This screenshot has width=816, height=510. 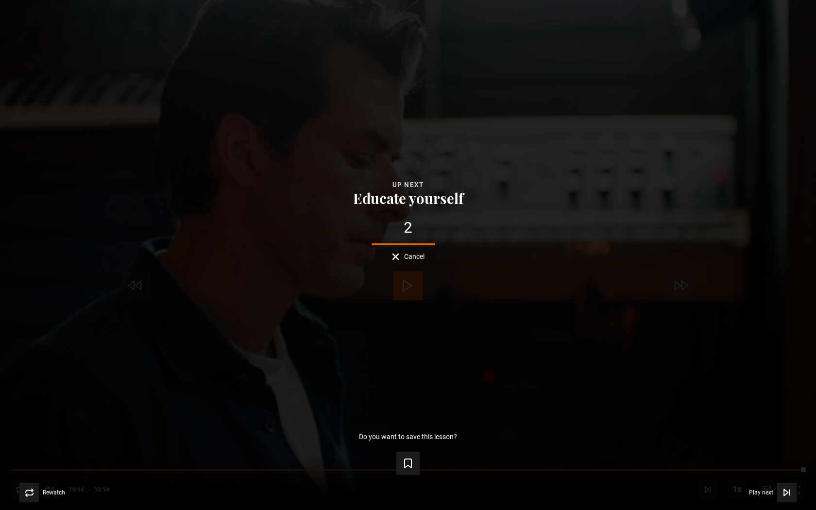 What do you see at coordinates (408, 257) in the screenshot?
I see `button: Cancel` at bounding box center [408, 257].